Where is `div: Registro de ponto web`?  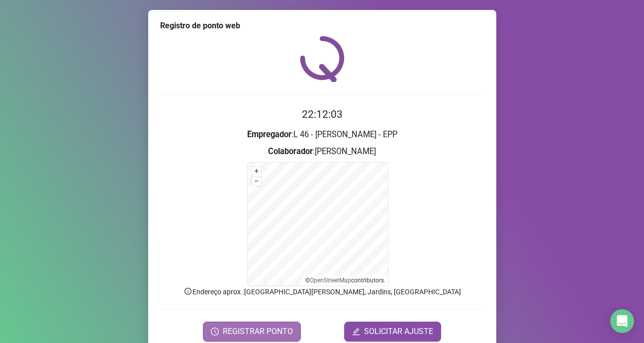
div: Registro de ponto web is located at coordinates (322, 26).